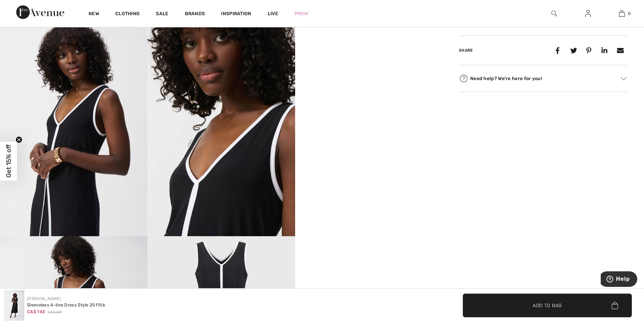 The height and width of the screenshot is (322, 644). I want to click on img: search the website, so click(554, 13).